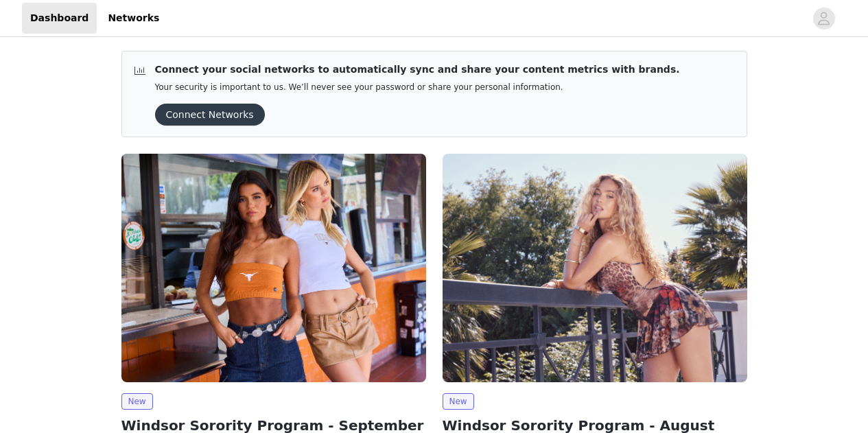  What do you see at coordinates (210, 115) in the screenshot?
I see `button: Connect Networks` at bounding box center [210, 115].